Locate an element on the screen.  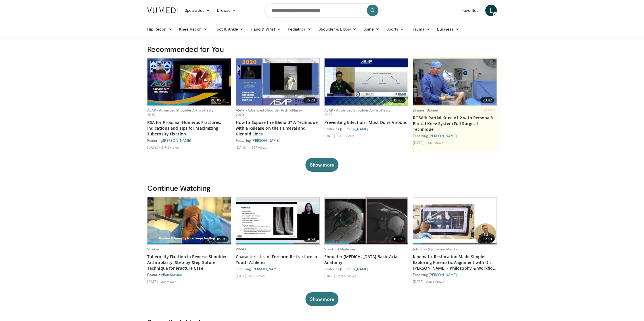
img: VuMedi Logo is located at coordinates (163, 10).